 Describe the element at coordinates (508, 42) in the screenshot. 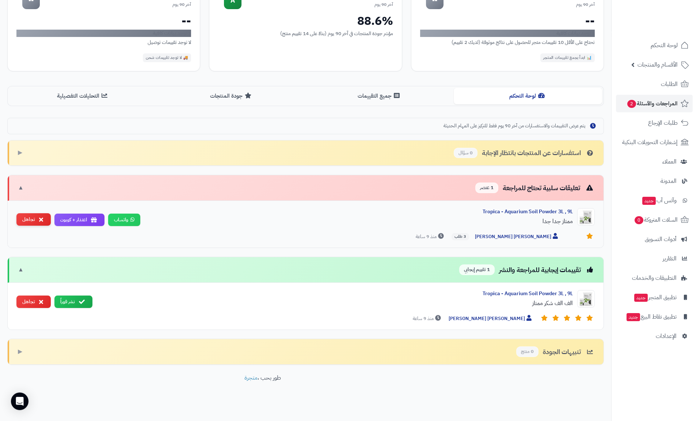

I see `div: تحتاج على الأقل 10 تقييمات متجر للحصول على نتائج موثوقة (لديك 2 تقييم)` at that location.